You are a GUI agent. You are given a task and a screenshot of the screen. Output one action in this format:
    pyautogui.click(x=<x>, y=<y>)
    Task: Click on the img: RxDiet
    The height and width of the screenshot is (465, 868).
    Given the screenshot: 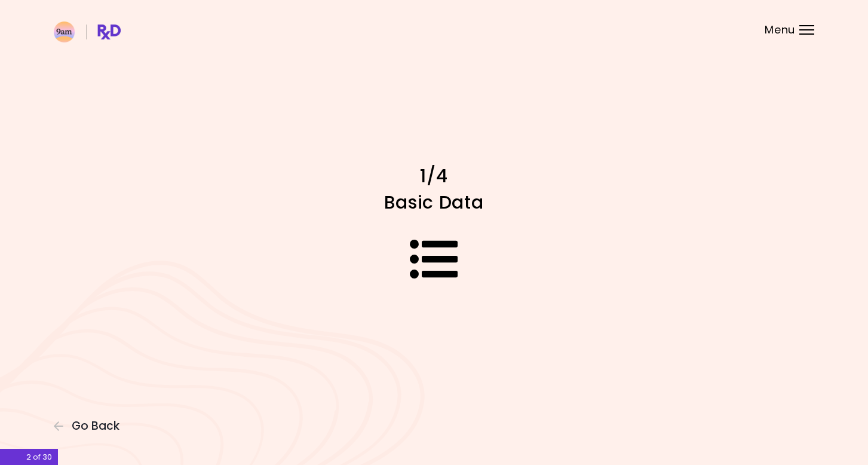 What is the action you would take?
    pyautogui.click(x=87, y=32)
    